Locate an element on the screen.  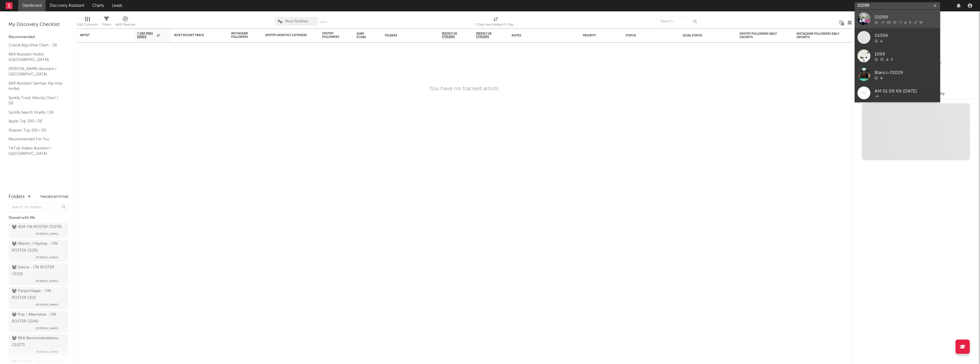
div: Priority is located at coordinates (594, 36).